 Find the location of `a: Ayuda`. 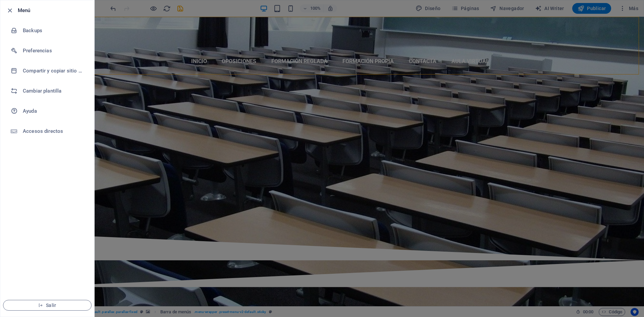

a: Ayuda is located at coordinates (47, 111).